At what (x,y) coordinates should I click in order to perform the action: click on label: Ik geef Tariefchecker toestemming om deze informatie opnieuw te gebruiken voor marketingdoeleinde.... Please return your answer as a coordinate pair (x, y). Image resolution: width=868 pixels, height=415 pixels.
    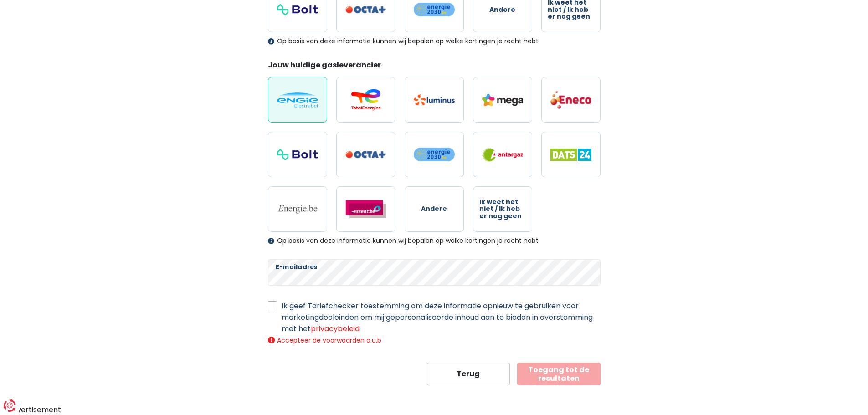
    Looking at the image, I should click on (441, 317).